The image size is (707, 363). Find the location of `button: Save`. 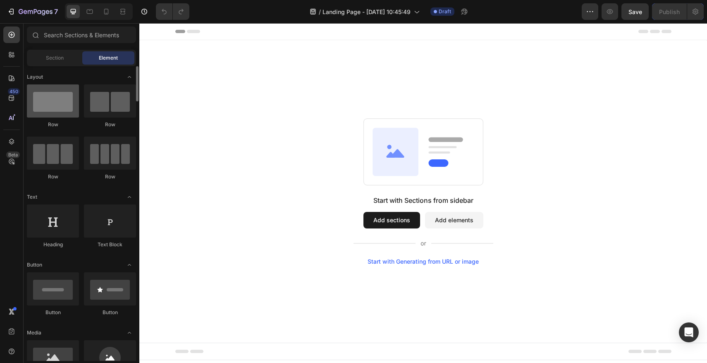

button: Save is located at coordinates (635, 12).